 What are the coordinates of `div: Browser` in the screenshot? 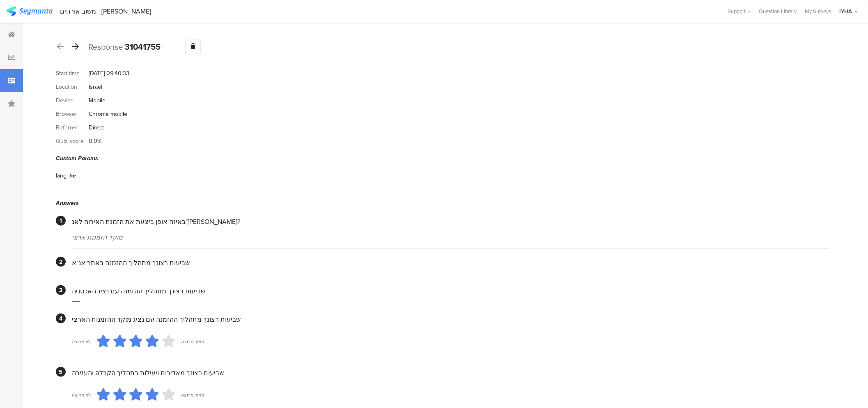 It's located at (72, 114).